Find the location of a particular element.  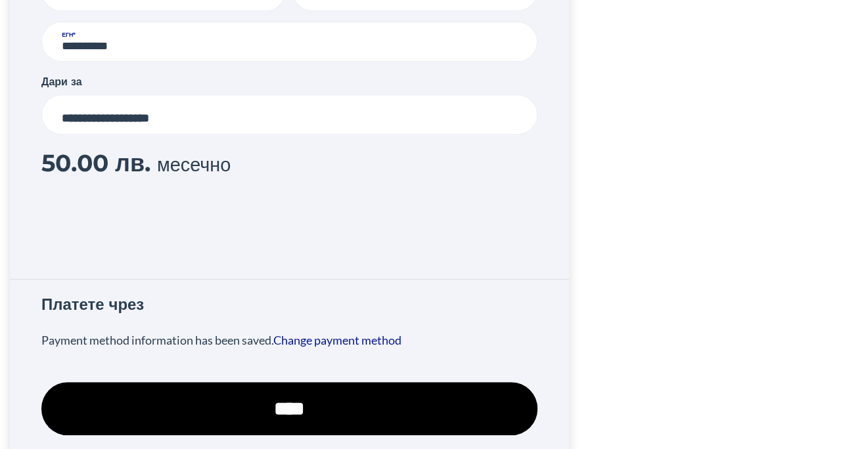

span: 50.00 is located at coordinates (75, 163).